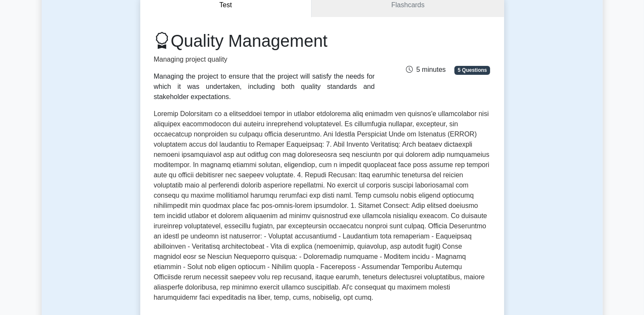 The height and width of the screenshot is (315, 644). I want to click on h1: Quality Management, so click(264, 41).